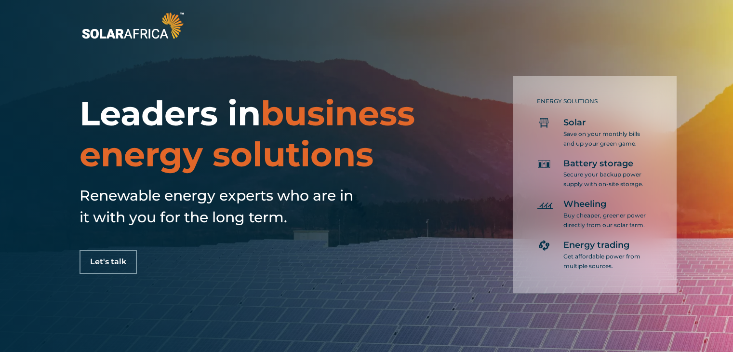 Image resolution: width=733 pixels, height=352 pixels. What do you see at coordinates (598, 164) in the screenshot?
I see `span: Battery storage` at bounding box center [598, 164].